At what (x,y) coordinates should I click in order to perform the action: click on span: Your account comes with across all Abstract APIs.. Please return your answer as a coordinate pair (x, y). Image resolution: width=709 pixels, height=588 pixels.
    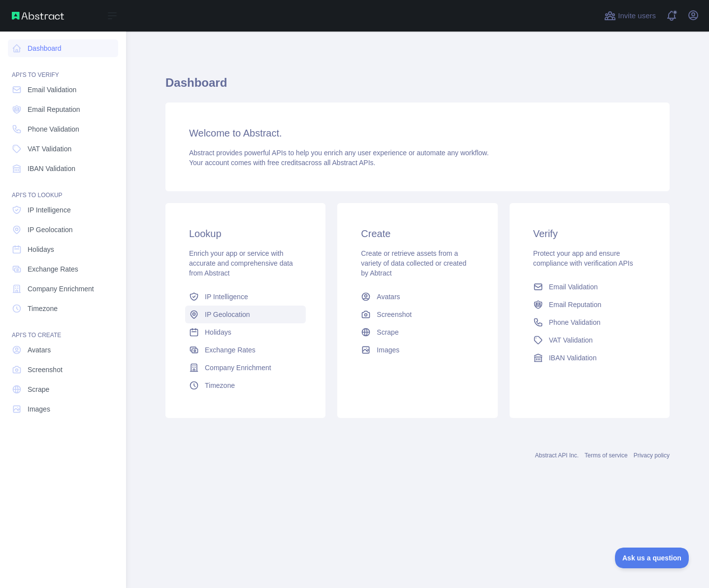
    Looking at the image, I should click on (282, 162).